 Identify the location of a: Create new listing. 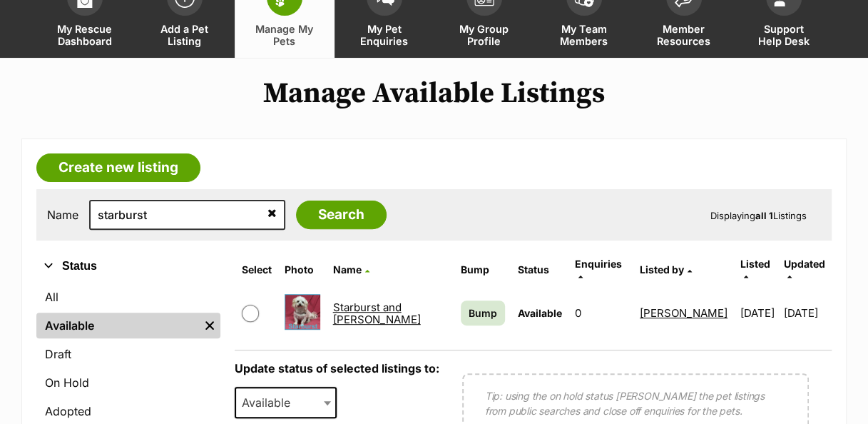
(118, 168).